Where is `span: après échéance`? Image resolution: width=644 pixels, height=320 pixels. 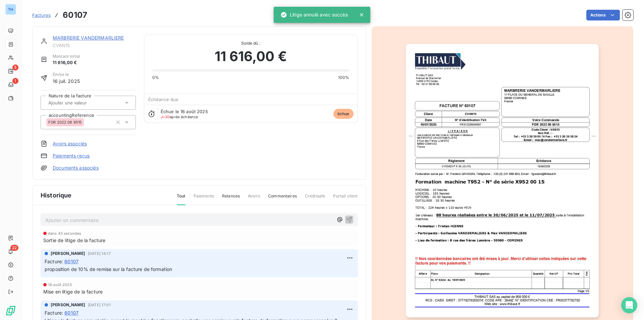
span: après échéance is located at coordinates (180, 117).